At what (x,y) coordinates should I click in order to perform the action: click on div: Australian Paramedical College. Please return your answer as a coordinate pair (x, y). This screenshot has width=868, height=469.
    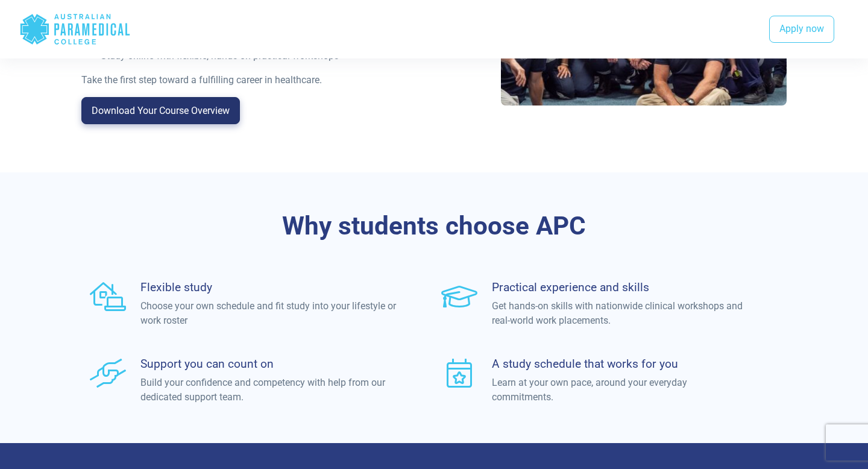
    Looking at the image, I should click on (74, 29).